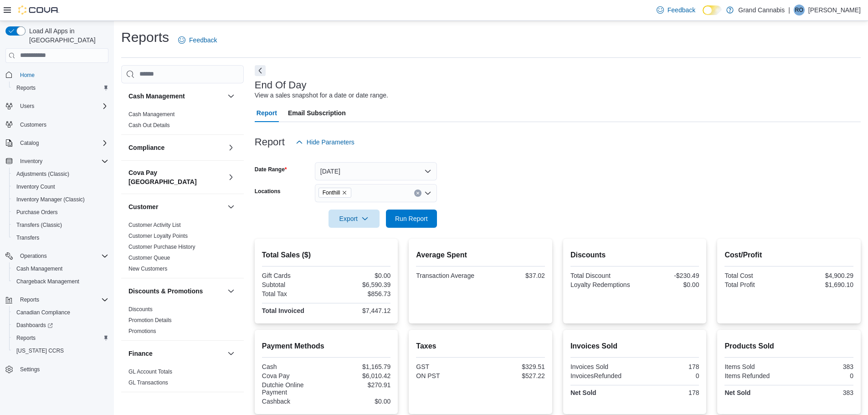 Image resolution: width=868 pixels, height=415 pixels. What do you see at coordinates (33, 125) in the screenshot?
I see `span: Customers` at bounding box center [33, 125].